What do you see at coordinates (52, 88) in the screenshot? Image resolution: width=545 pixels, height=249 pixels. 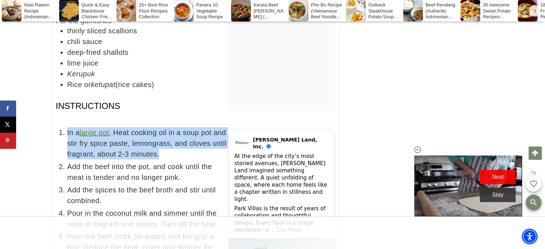 I see `span: Park Villas is the result of years of collaboration and thoughtful design. Every floor is a singl...` at bounding box center [52, 88].